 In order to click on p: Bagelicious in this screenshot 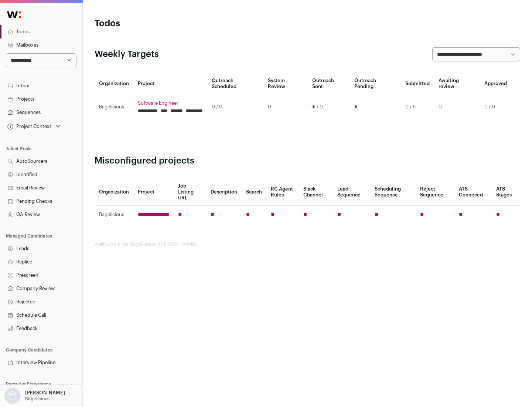, I will do `click(37, 398)`.